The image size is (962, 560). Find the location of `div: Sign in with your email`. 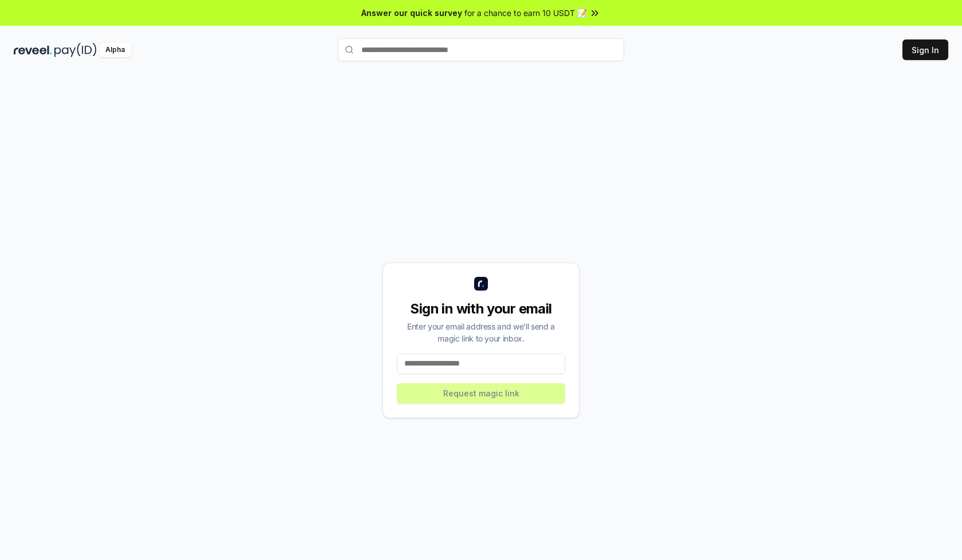

div: Sign in with your email is located at coordinates (481, 309).